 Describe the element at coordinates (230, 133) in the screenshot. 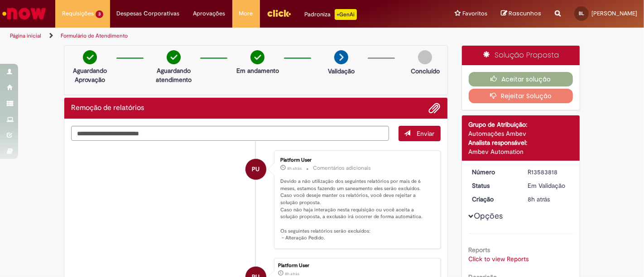

I see `textarea: Digite sua mensagem aqui...` at that location.